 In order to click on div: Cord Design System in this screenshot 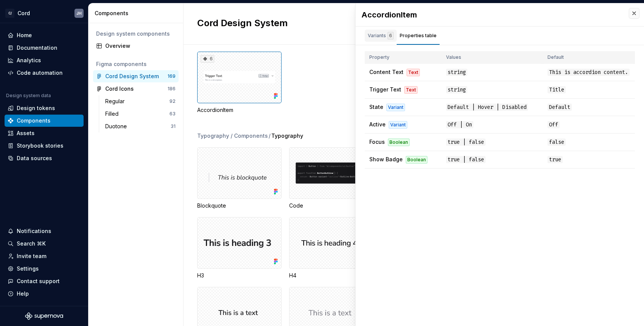, I will do `click(132, 76)`.